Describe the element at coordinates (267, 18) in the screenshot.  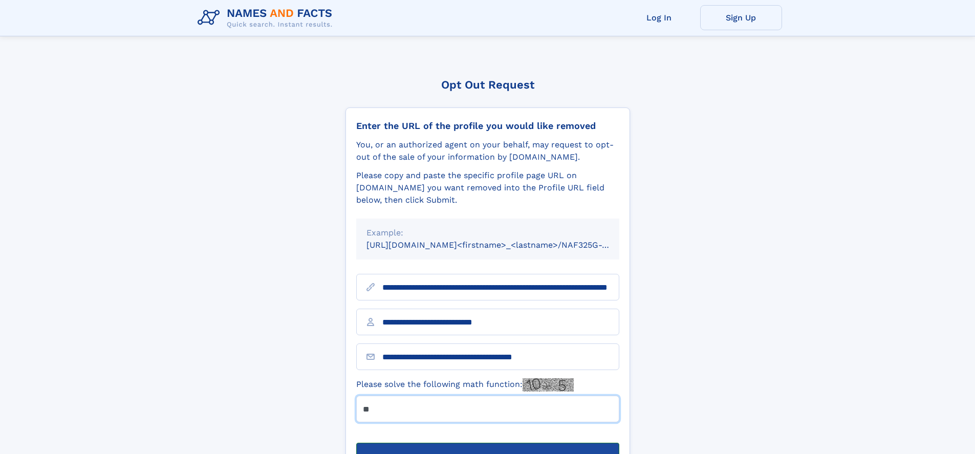
I see `img: Logo Names and Facts` at that location.